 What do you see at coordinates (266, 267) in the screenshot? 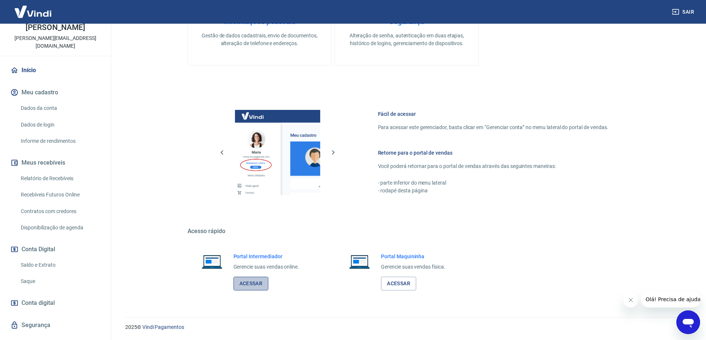
I see `p: Gerencie suas vendas online.` at bounding box center [266, 267].